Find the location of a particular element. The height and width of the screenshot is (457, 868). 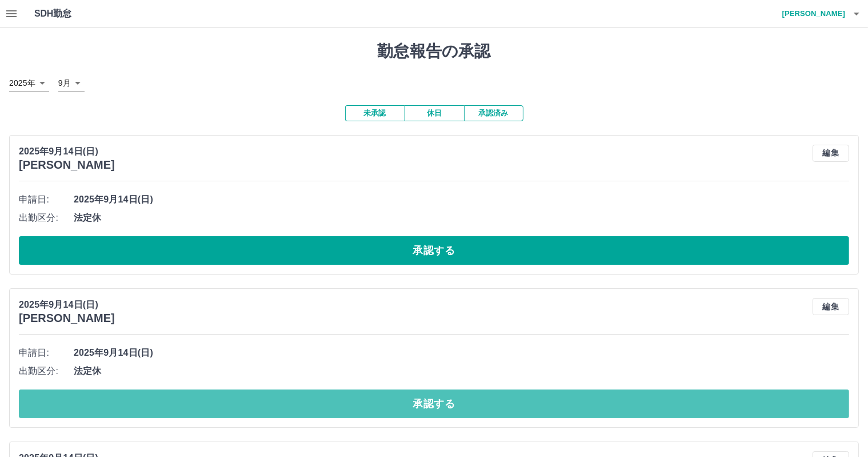

div: 2025年 is located at coordinates (30, 83).